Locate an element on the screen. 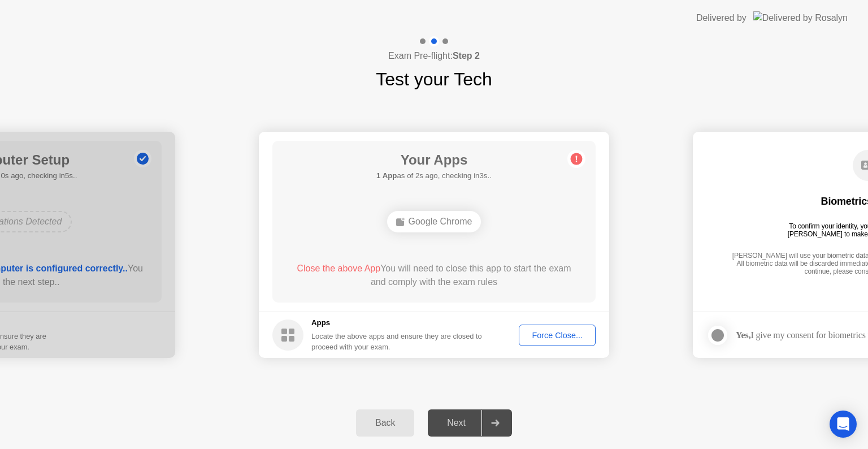  b: Step 2 is located at coordinates (466, 55).